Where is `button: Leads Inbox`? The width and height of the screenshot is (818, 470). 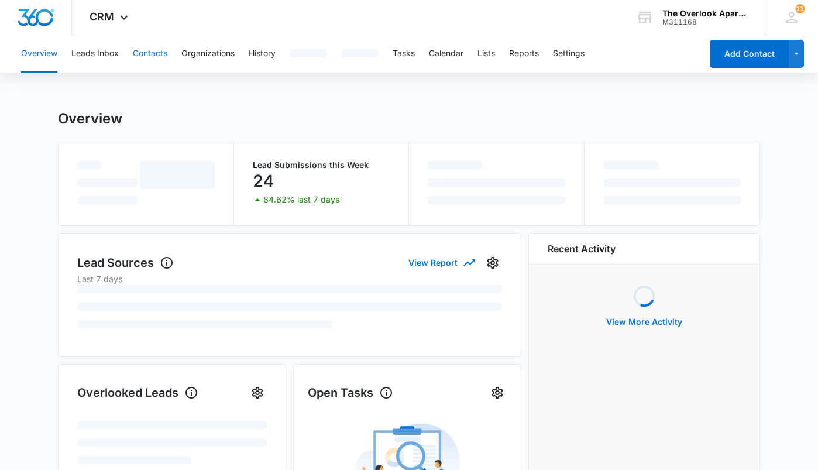
button: Leads Inbox is located at coordinates (95, 54).